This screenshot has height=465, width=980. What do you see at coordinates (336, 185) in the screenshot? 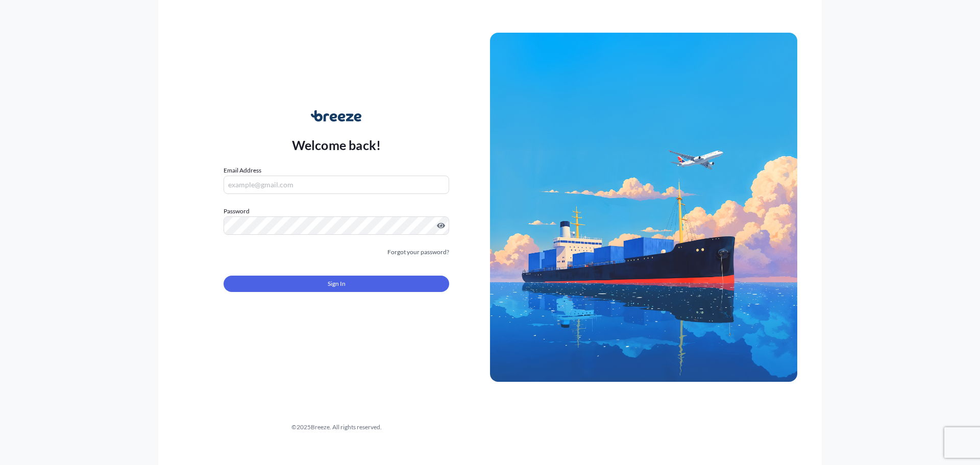
I see `input: example@gmail.com` at bounding box center [336, 185].